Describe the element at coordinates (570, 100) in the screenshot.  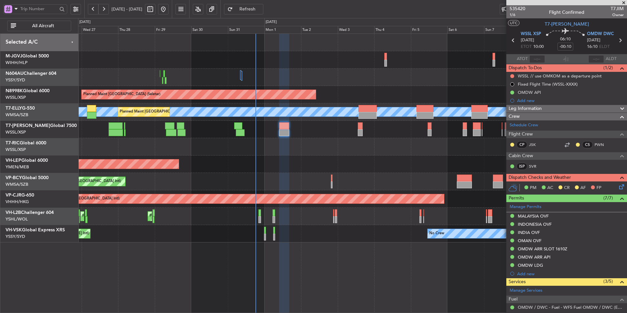
I see `div: Add new` at that location.